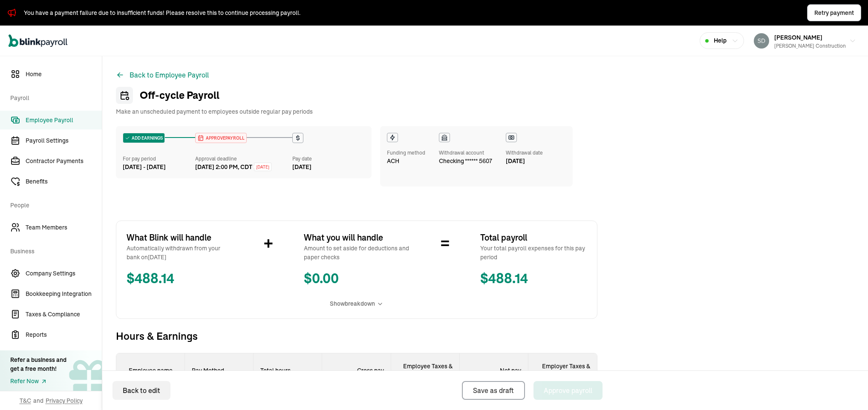  What do you see at coordinates (568, 390) in the screenshot?
I see `div: Approve payroll` at bounding box center [568, 390].